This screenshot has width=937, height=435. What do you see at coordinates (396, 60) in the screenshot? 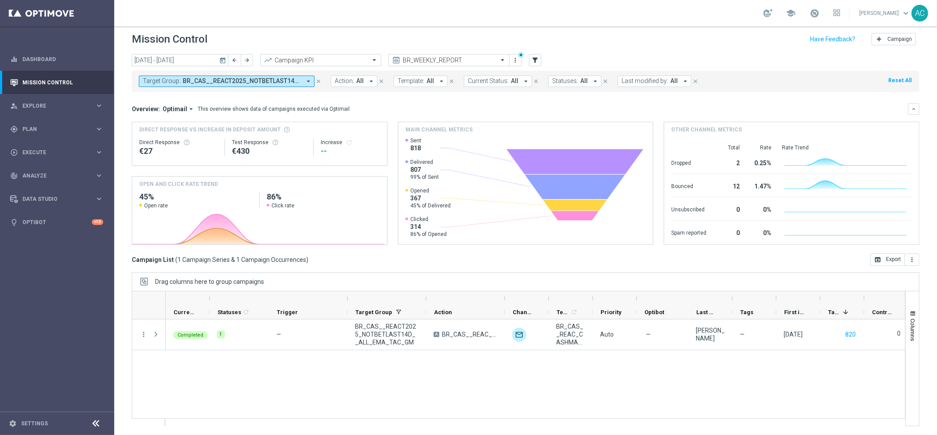
I see `i: preview` at bounding box center [396, 60].